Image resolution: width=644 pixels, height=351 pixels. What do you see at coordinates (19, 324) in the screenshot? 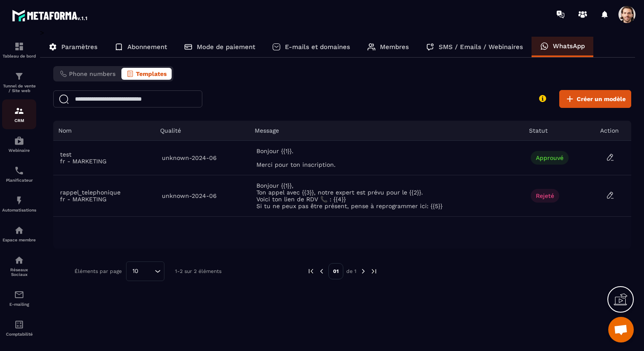
I see `img: accountant` at bounding box center [19, 324].